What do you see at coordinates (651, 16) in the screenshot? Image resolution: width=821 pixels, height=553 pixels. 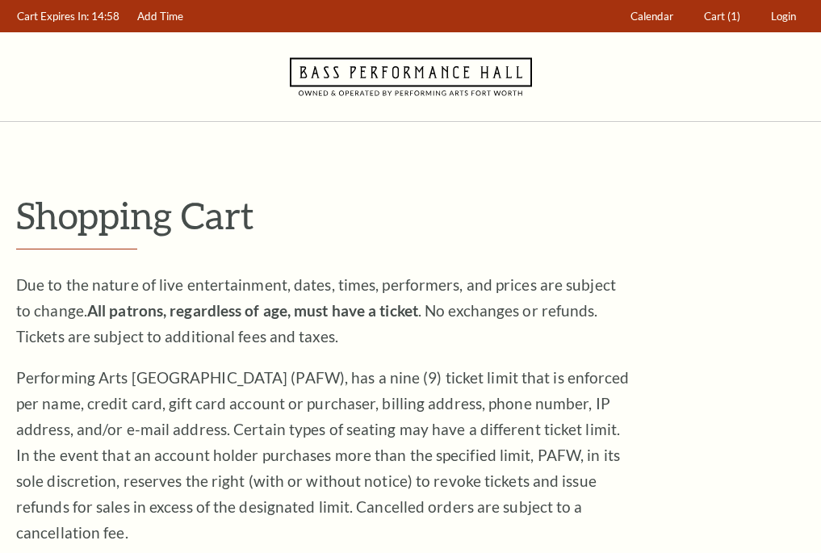 I see `span: Calendar` at bounding box center [651, 16].